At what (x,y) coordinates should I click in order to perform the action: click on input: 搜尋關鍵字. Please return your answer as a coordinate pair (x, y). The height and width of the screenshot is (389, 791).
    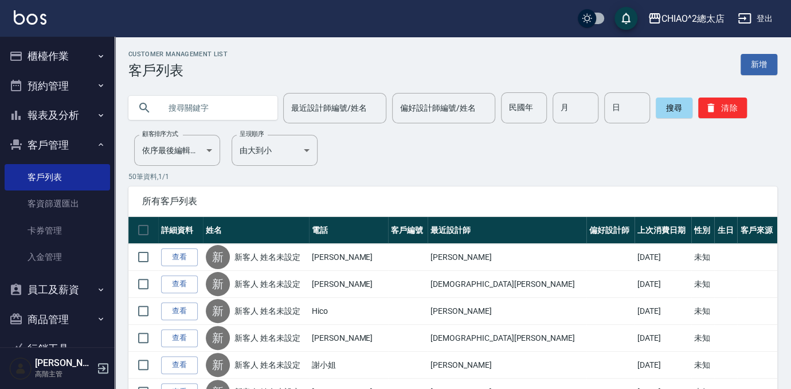
    Looking at the image, I should click on (214, 108).